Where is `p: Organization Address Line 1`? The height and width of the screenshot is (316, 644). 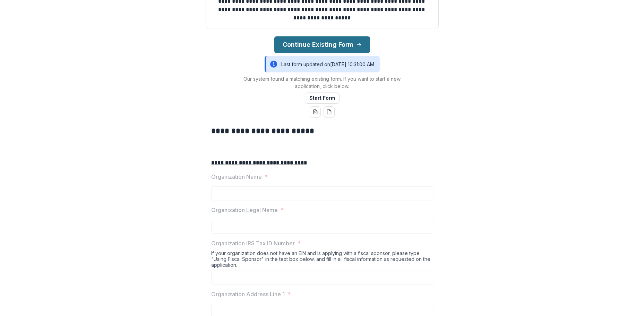 p: Organization Address Line 1 is located at coordinates (248, 294).